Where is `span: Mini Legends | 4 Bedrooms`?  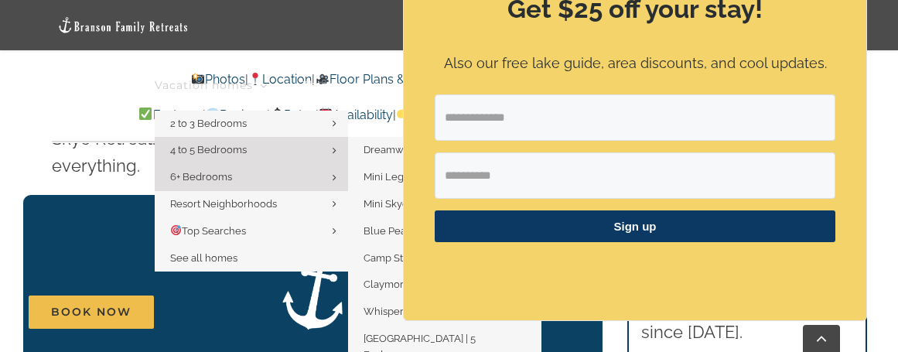 span: Mini Legends | 4 Bedrooms is located at coordinates (427, 176).